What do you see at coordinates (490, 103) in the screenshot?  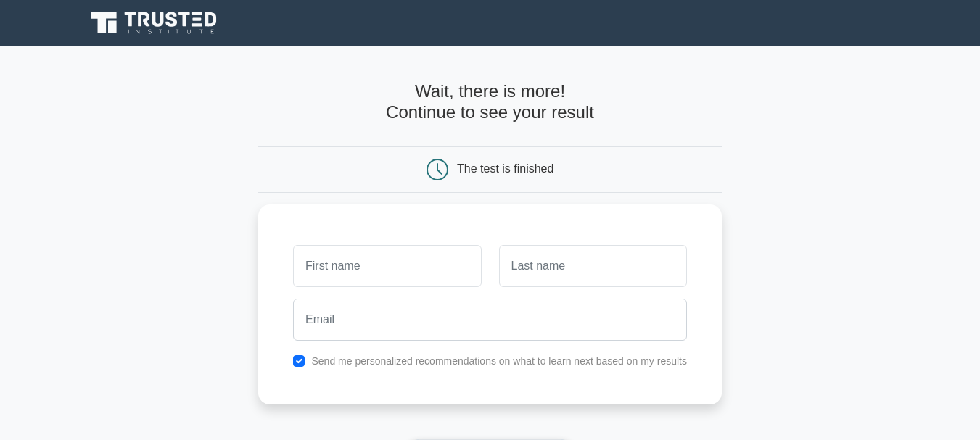 I see `h4: Wait, there is more! Continue to see your result` at bounding box center [490, 103].